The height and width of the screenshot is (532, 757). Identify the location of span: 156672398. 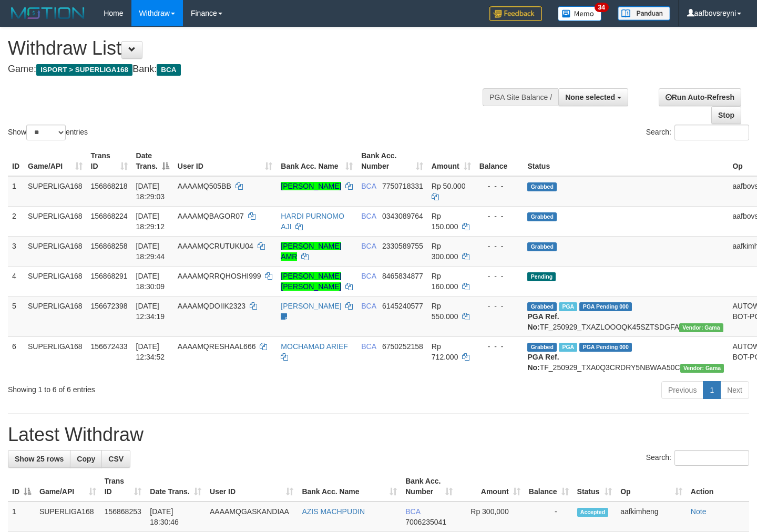
(110, 306).